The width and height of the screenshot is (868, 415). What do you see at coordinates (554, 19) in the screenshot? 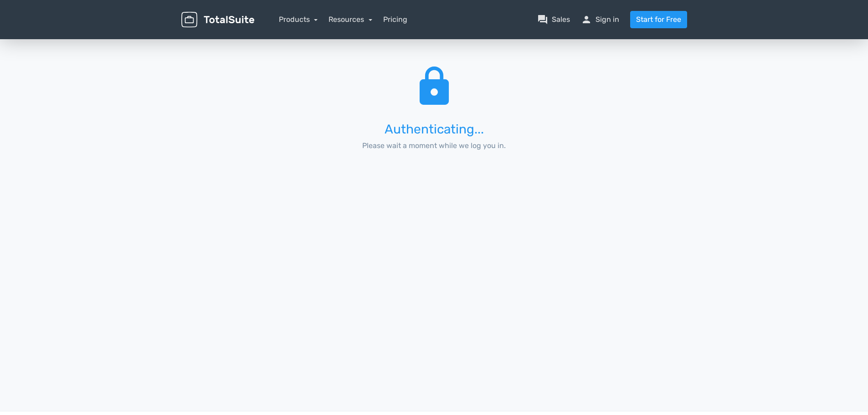
I see `a: question_answerSales` at bounding box center [554, 19].